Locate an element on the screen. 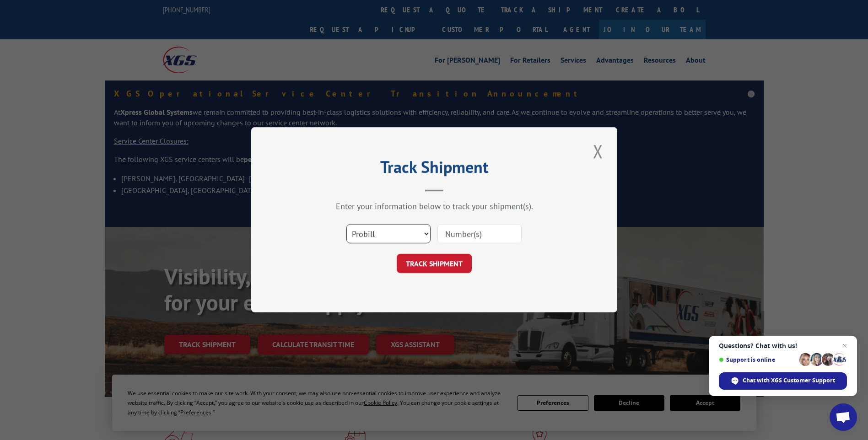  span: Support is online is located at coordinates (757, 360).